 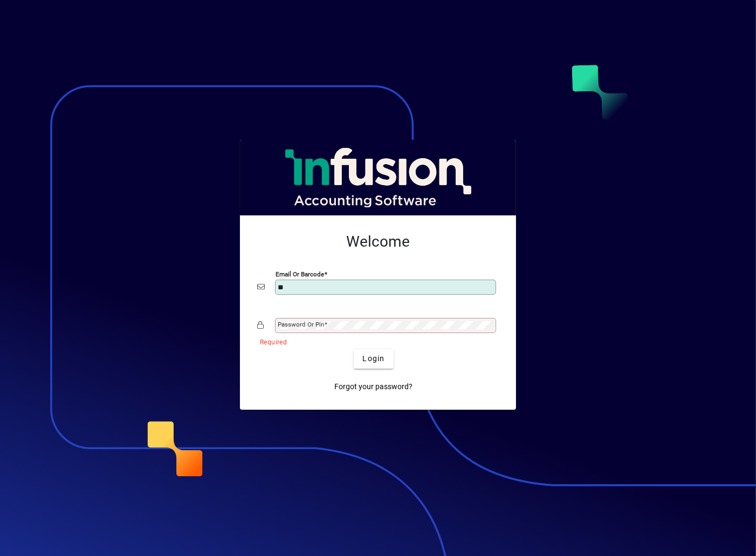 What do you see at coordinates (373, 358) in the screenshot?
I see `span: Login` at bounding box center [373, 358].